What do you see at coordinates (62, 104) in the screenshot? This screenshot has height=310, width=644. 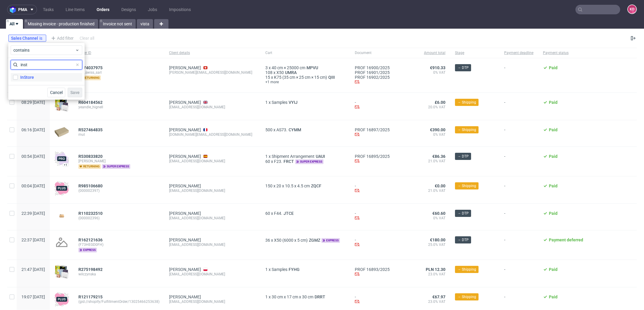 I see `img: sample-icon.16e107be6ad460a3e330.png` at bounding box center [62, 104].